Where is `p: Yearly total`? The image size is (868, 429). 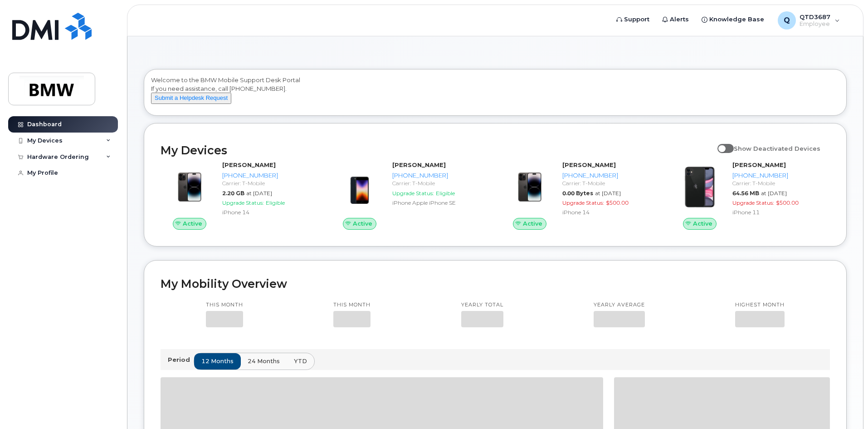 p: Yearly total is located at coordinates (482, 305).